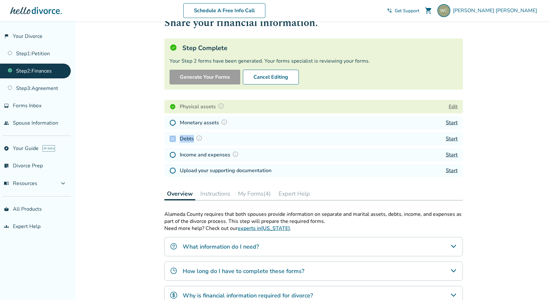  What do you see at coordinates (210, 155) in the screenshot?
I see `h4: Income and expenses` at bounding box center [210, 155].